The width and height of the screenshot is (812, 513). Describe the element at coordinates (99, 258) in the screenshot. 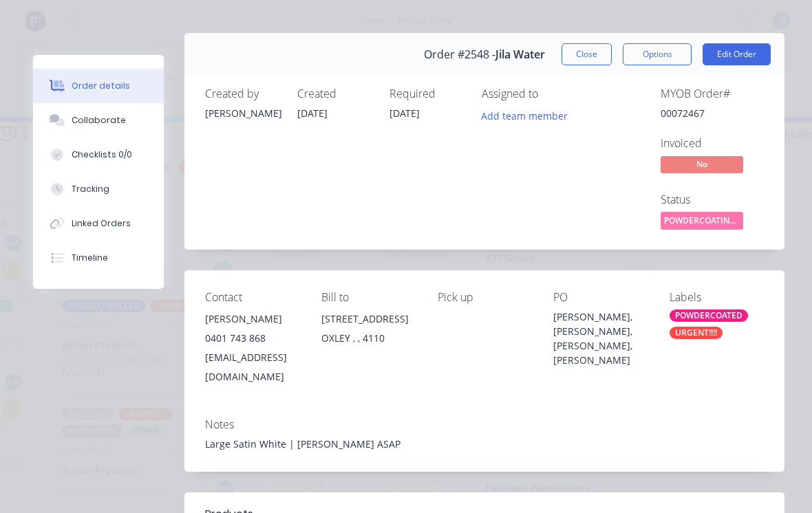

I see `button: Timeline` at that location.